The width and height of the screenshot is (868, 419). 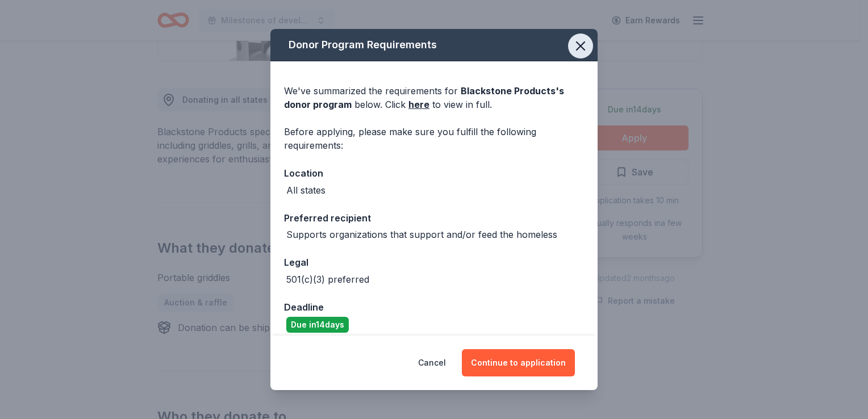 What do you see at coordinates (421, 234) in the screenshot?
I see `div: Supports organizations that support and/or feed the homeless` at bounding box center [421, 234].